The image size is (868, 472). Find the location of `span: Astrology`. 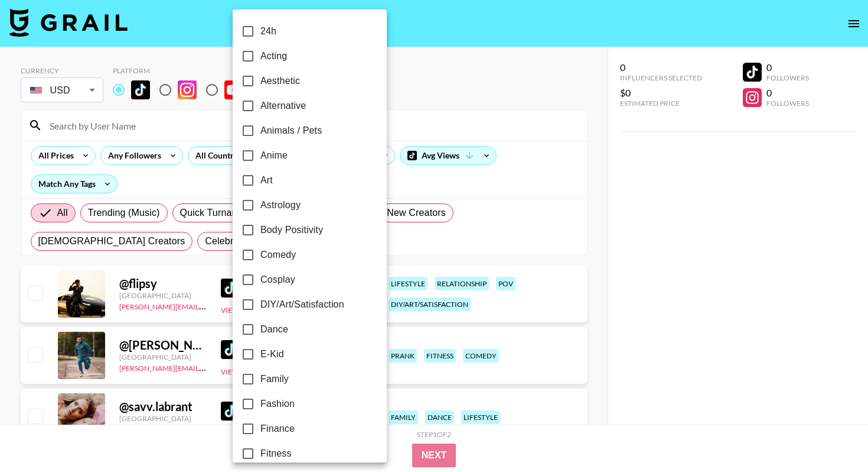

span: Astrology is located at coordinates (281, 205).